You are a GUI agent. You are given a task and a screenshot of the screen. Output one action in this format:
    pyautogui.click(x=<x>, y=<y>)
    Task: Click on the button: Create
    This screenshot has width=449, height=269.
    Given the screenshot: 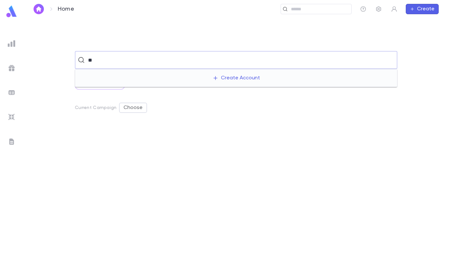 What is the action you would take?
    pyautogui.click(x=422, y=9)
    